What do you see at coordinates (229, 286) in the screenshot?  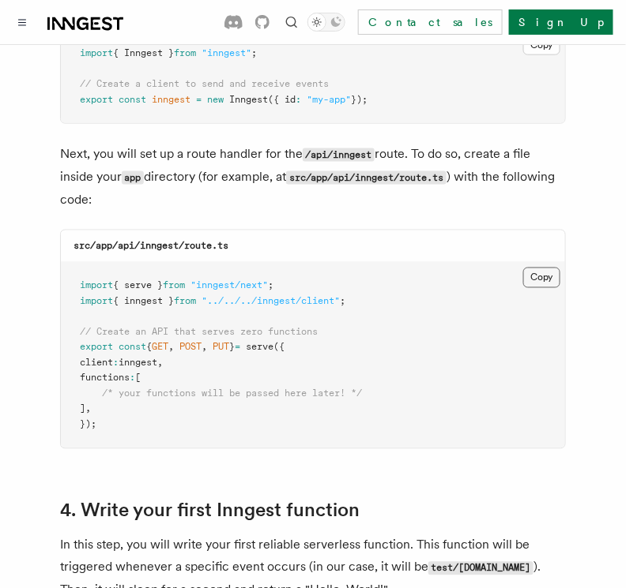 I see `span: "inngest/next"` at bounding box center [229, 286].